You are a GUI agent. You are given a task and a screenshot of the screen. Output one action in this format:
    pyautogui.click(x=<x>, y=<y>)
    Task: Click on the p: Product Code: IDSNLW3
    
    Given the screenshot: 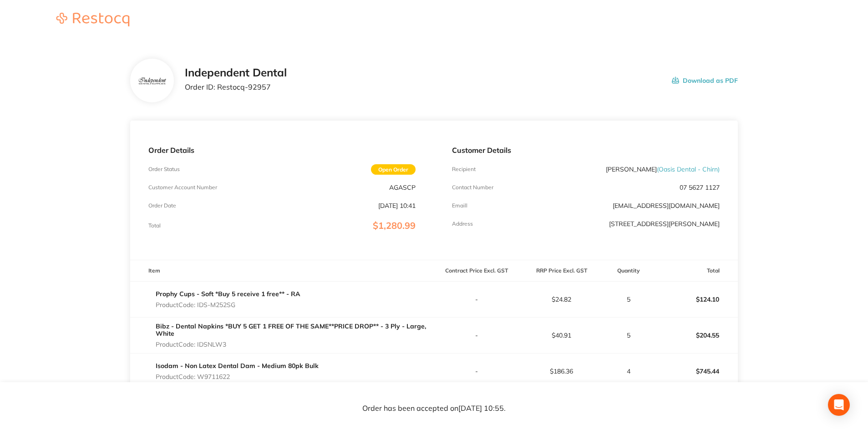 What is the action you would take?
    pyautogui.click(x=295, y=344)
    